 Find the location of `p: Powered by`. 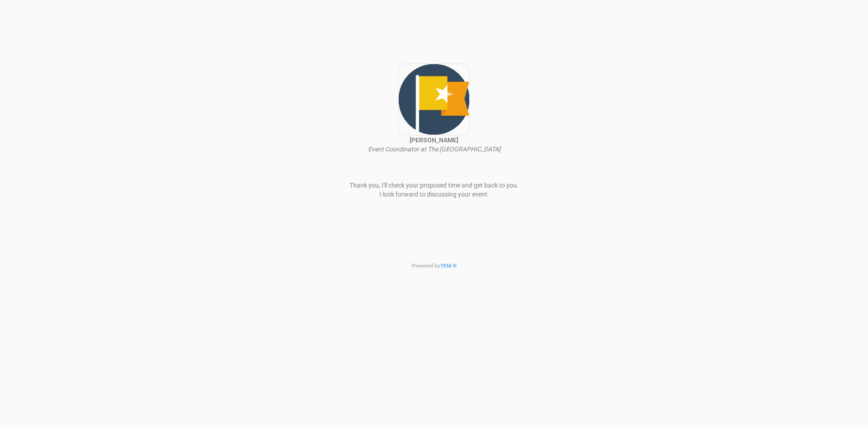

p: Powered by is located at coordinates (434, 266).